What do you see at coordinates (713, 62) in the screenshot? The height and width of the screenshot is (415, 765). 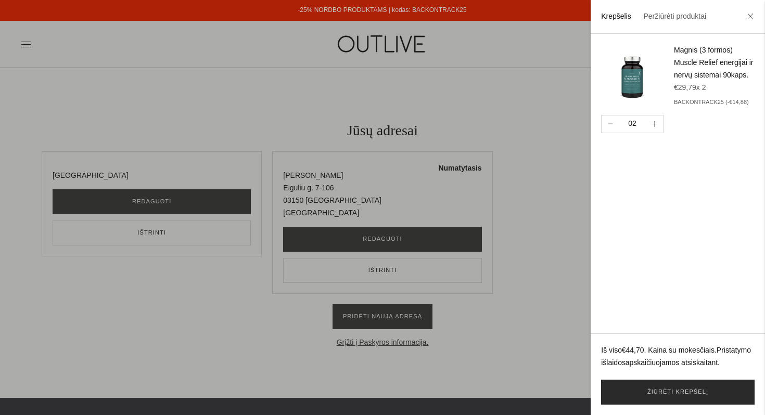 I see `a: Magnis (3 formos) Muscle Relief energijai ir nervų sistemai 90kaps.` at bounding box center [713, 62].